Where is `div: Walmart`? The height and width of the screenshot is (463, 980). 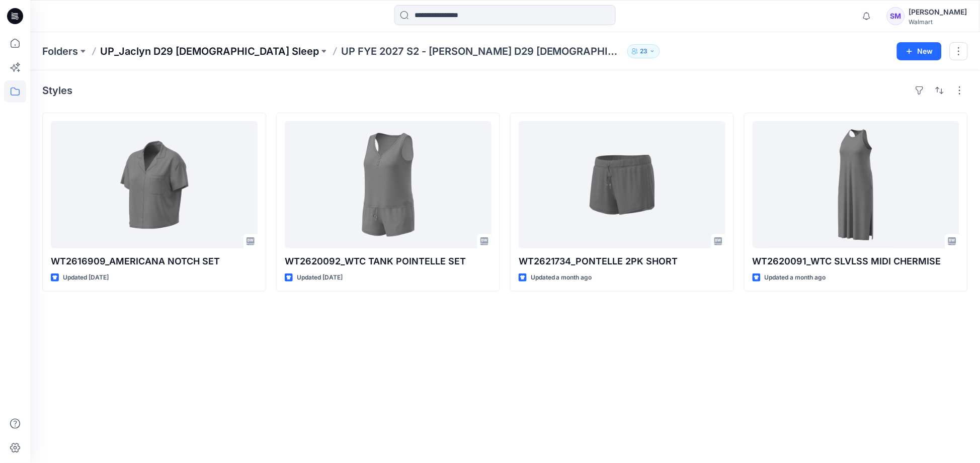 div: Walmart is located at coordinates (938, 22).